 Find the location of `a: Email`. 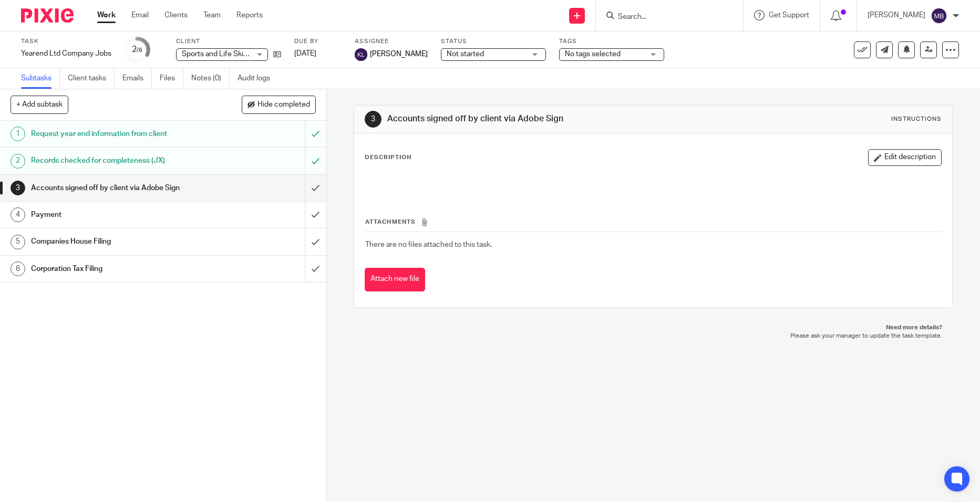

a: Email is located at coordinates (140, 15).